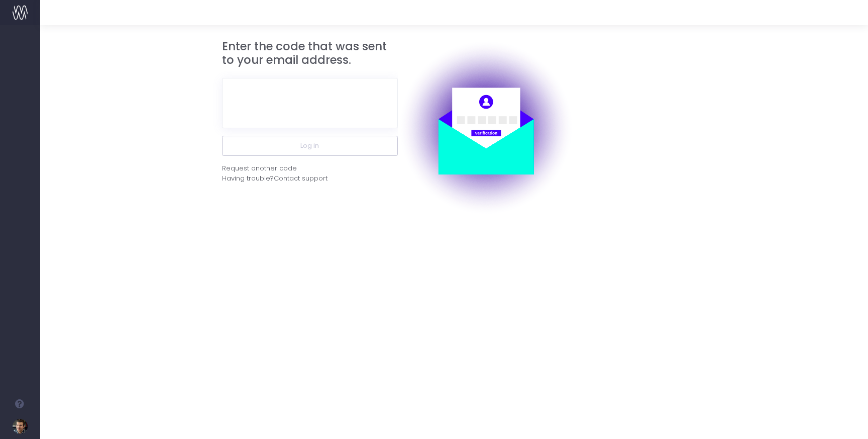 This screenshot has height=439, width=868. I want to click on div: Having trouble?, so click(310, 179).